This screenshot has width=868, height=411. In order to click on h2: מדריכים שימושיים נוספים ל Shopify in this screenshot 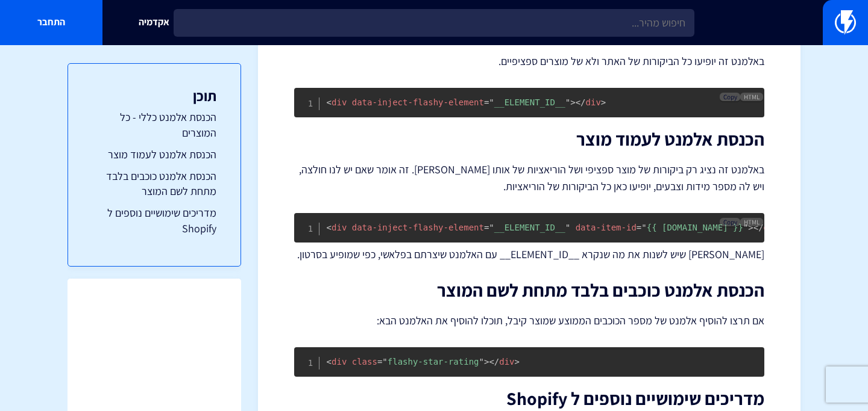, I will do `click(530, 399)`.